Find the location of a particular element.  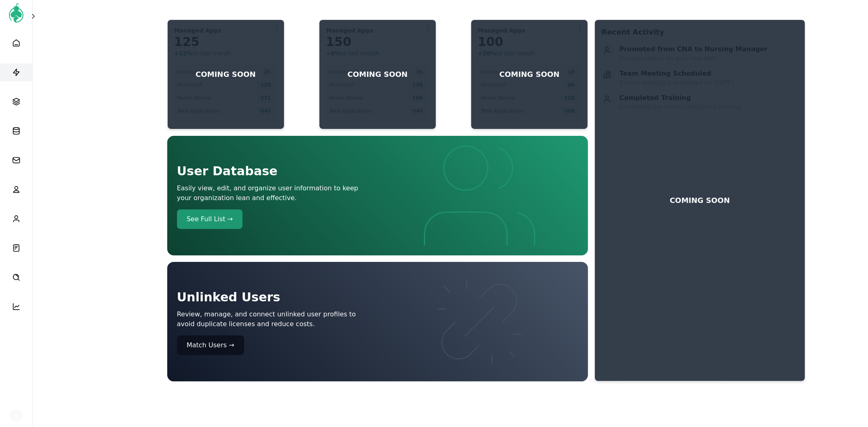

button: Match Users → is located at coordinates (211, 345).